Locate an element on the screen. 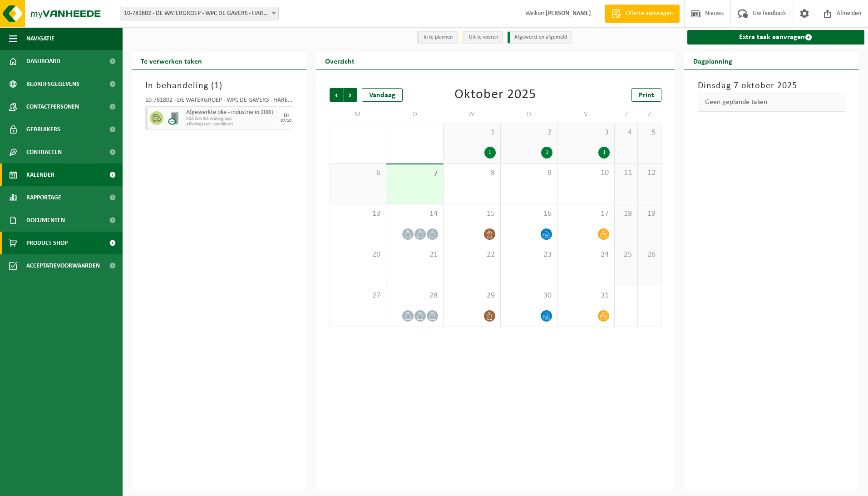 This screenshot has width=868, height=496. span: 11 is located at coordinates (626, 173).